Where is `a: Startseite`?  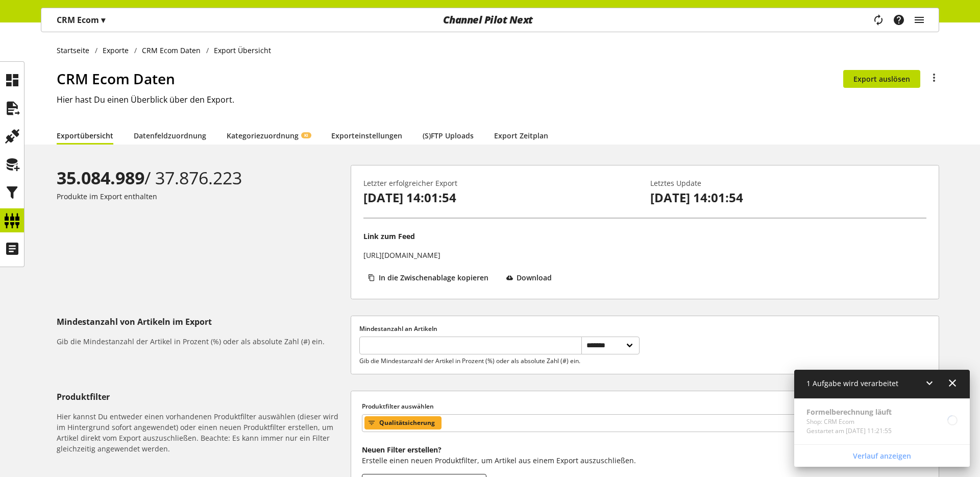 a: Startseite is located at coordinates (75, 50).